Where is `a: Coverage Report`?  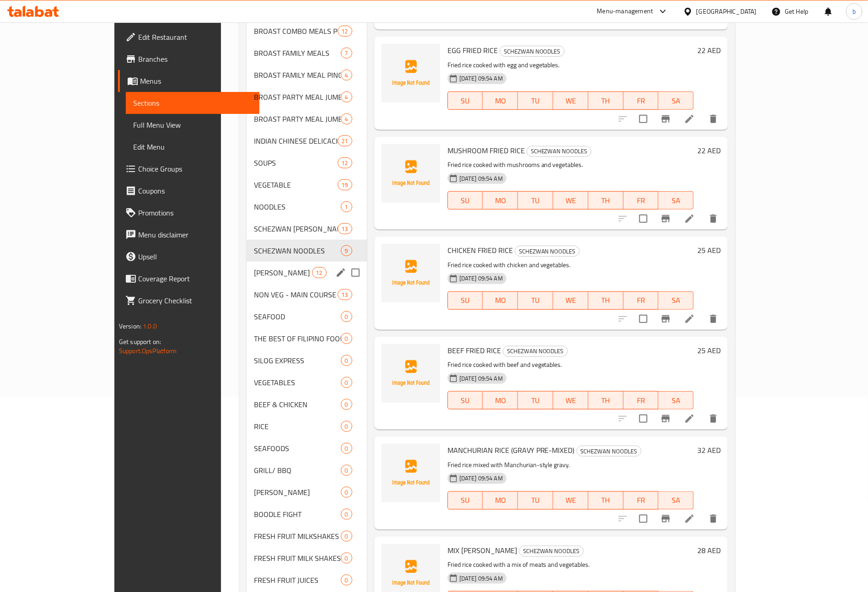 a: Coverage Report is located at coordinates (189, 279).